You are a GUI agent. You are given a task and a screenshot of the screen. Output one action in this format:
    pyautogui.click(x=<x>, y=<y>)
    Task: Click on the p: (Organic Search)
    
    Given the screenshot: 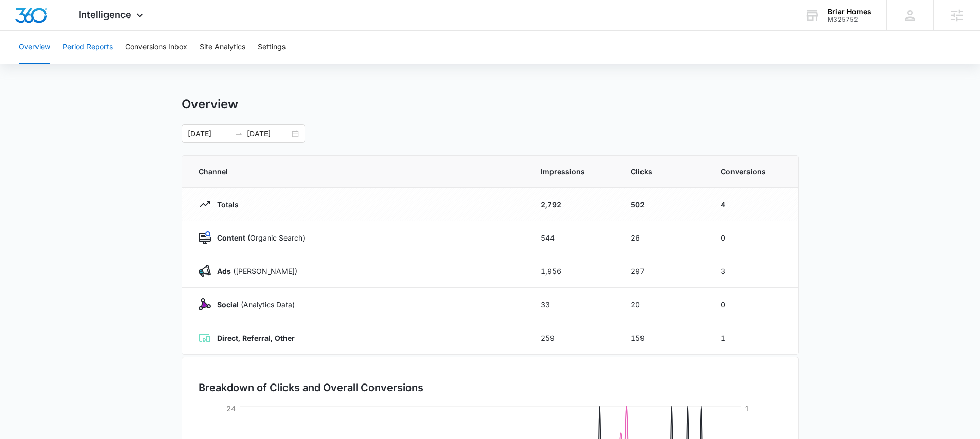 What is the action you would take?
    pyautogui.click(x=258, y=238)
    